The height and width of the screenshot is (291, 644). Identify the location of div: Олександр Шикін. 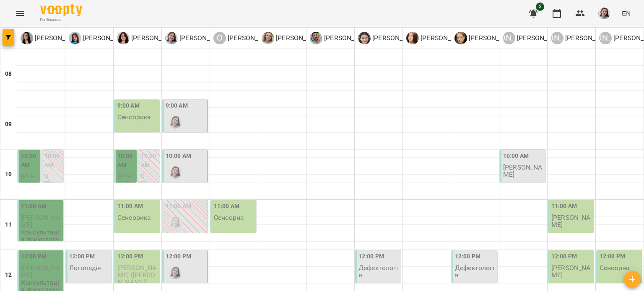
(245, 38).